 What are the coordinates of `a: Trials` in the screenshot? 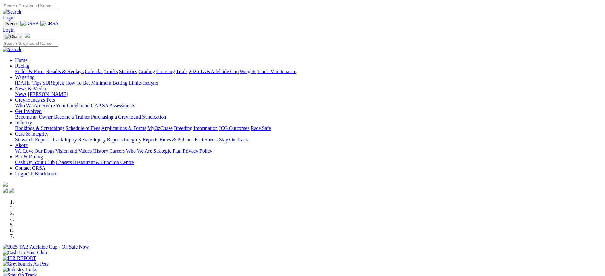 It's located at (182, 71).